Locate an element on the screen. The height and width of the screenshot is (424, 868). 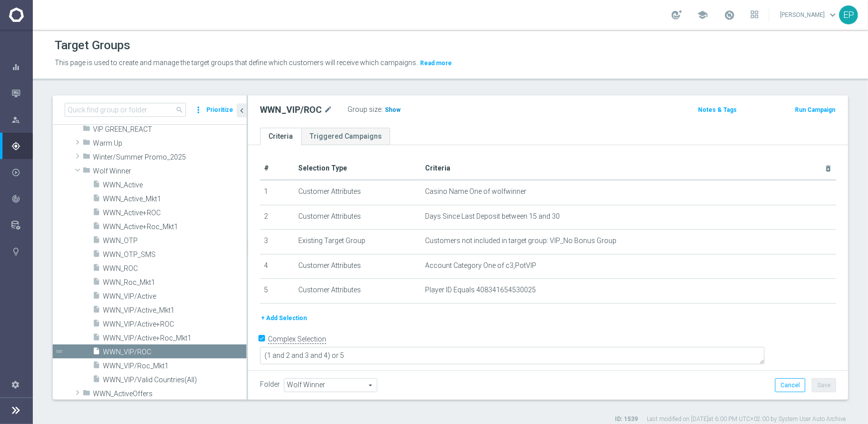
span: WWN_Active&#x2B;Roc_Mkt1 is located at coordinates (175, 227).